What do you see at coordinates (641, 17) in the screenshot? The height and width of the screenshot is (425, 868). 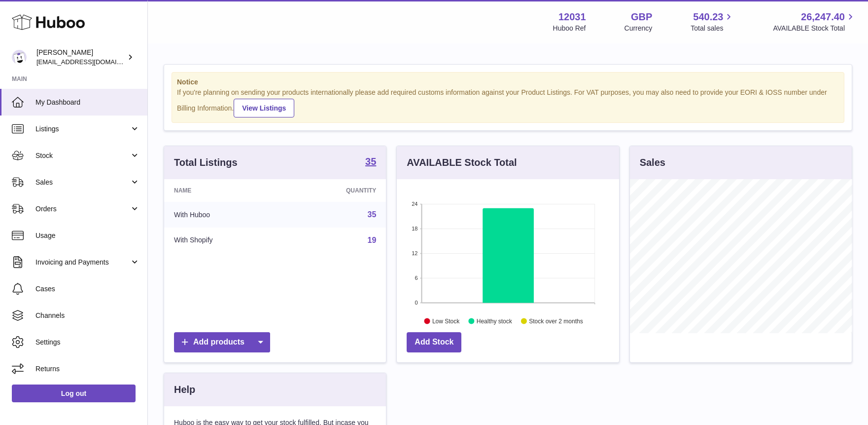 I see `strong: GBP` at bounding box center [641, 17].